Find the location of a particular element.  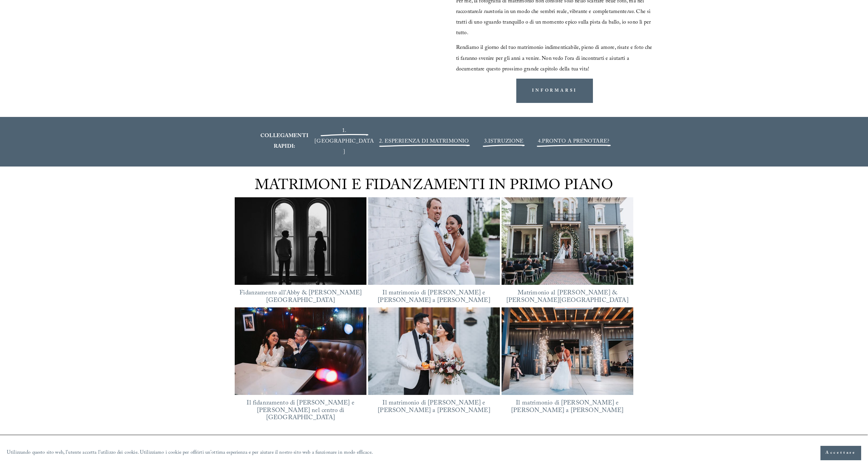

strong: COLLEGAMENTI RAPIDI: is located at coordinates (285, 142).